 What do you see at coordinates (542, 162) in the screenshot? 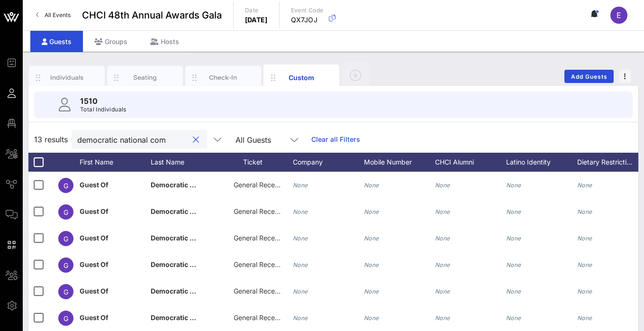
I see `div: Latino Identity` at bounding box center [542, 162].